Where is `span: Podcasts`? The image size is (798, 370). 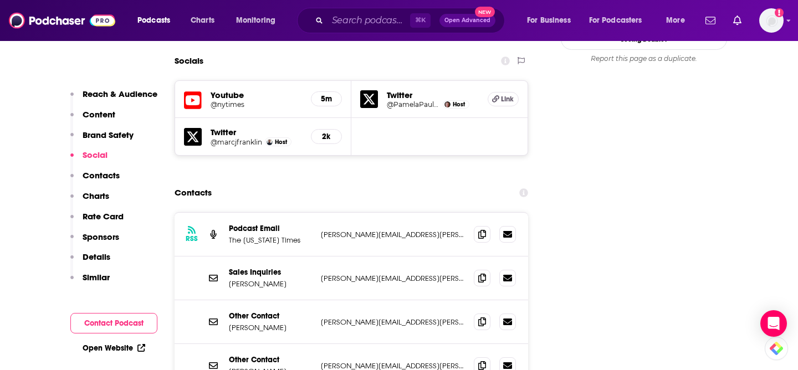
span: Podcasts is located at coordinates (154, 21).